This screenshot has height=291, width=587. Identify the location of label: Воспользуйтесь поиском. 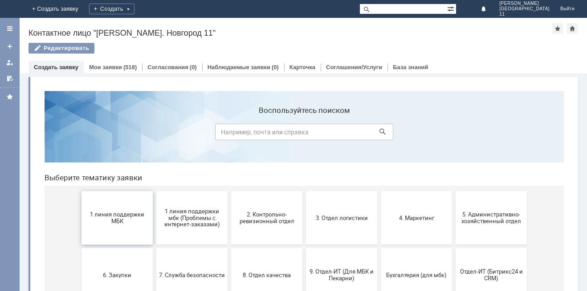
(267, 26).